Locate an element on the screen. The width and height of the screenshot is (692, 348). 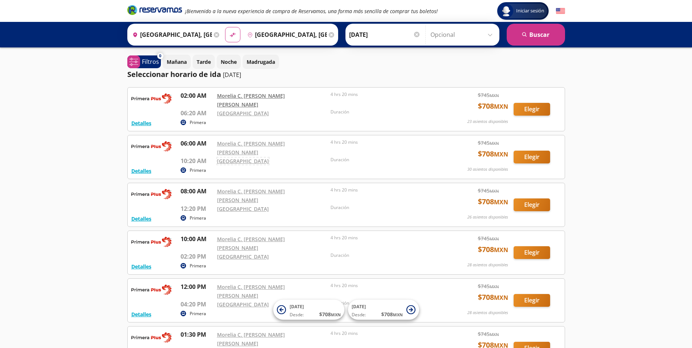
p: 10:20 AM is located at coordinates (197, 161).